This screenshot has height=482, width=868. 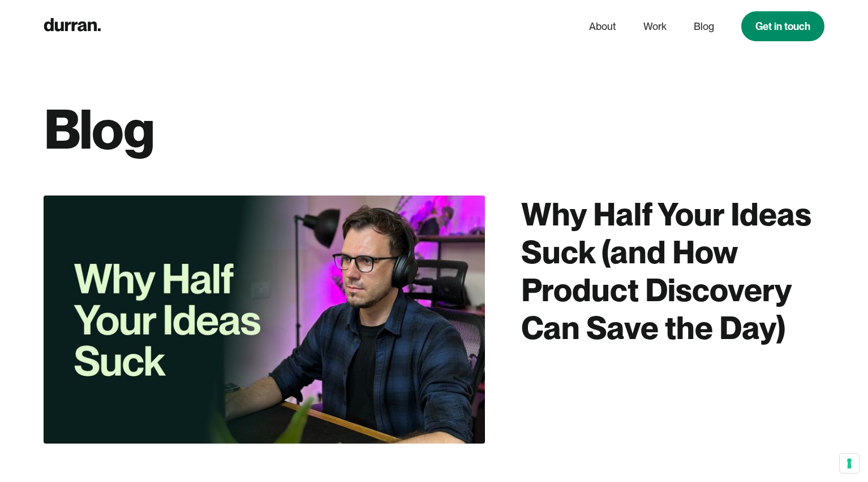 What do you see at coordinates (703, 27) in the screenshot?
I see `a: Blog` at bounding box center [703, 27].